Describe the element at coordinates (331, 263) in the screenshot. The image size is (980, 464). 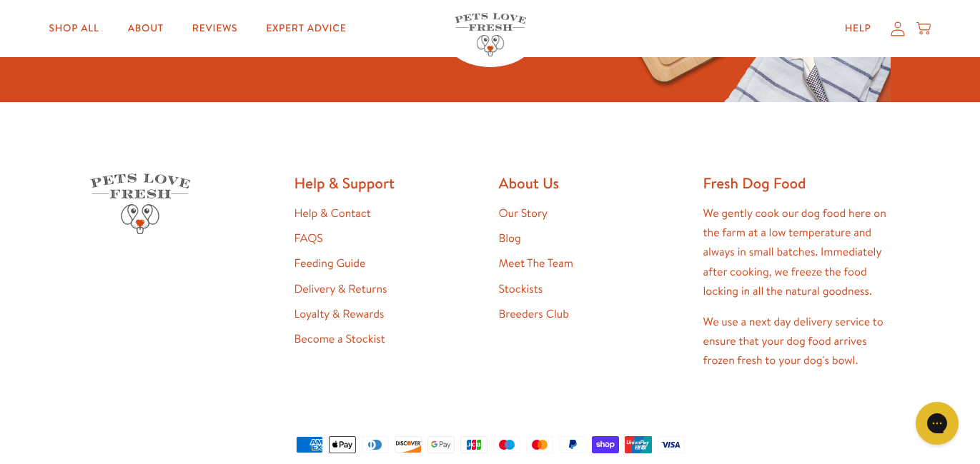
I see `a: Feeding Guide` at that location.